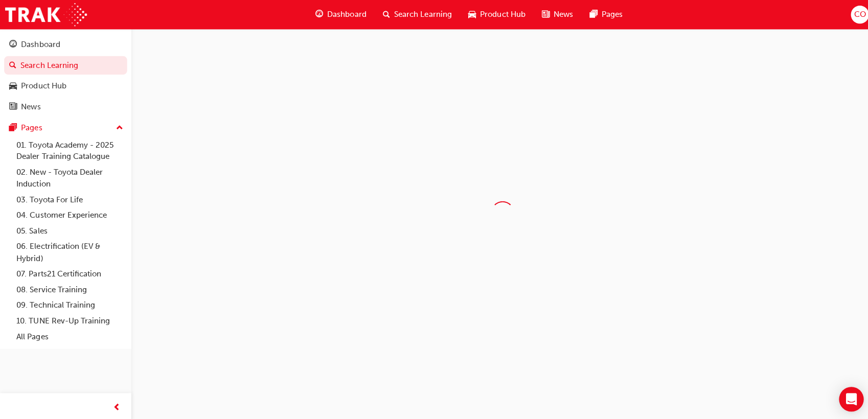 The height and width of the screenshot is (419, 868). I want to click on div: Product Hub, so click(43, 86).